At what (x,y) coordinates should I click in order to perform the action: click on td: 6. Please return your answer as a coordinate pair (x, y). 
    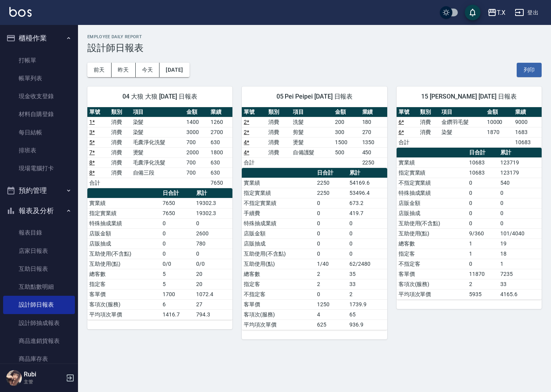
    Looking at the image, I should click on (177, 305).